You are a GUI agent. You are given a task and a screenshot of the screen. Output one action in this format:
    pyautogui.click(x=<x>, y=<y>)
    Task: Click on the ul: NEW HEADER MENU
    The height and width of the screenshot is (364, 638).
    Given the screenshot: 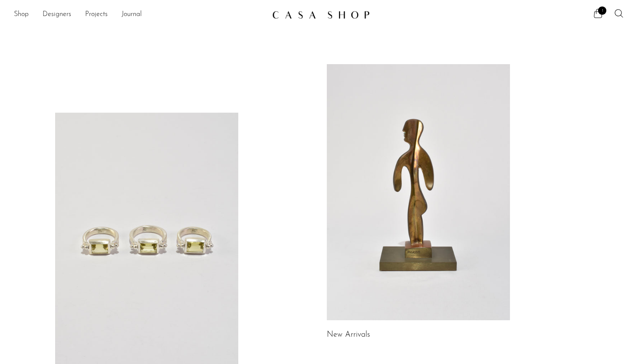 What is the action you would take?
    pyautogui.click(x=139, y=15)
    